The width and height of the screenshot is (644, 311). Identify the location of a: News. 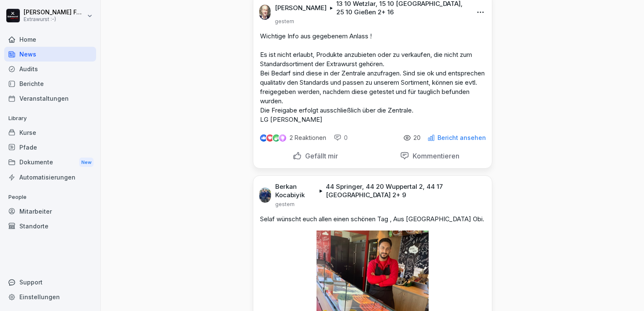
(50, 54).